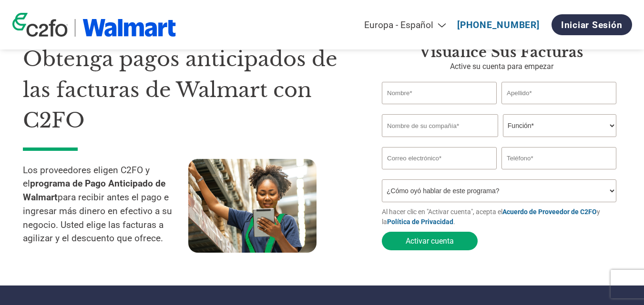 Image resolution: width=644 pixels, height=305 pixels. I want to click on div: Invalid company name or company name is too long, so click(499, 141).